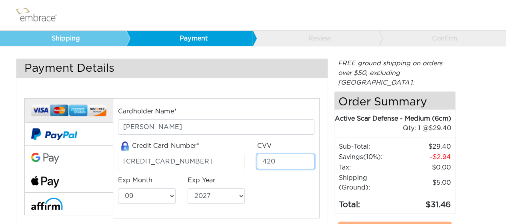 Image resolution: width=506 pixels, height=224 pixels. What do you see at coordinates (172, 68) in the screenshot?
I see `h3: Payment Details` at bounding box center [172, 68].